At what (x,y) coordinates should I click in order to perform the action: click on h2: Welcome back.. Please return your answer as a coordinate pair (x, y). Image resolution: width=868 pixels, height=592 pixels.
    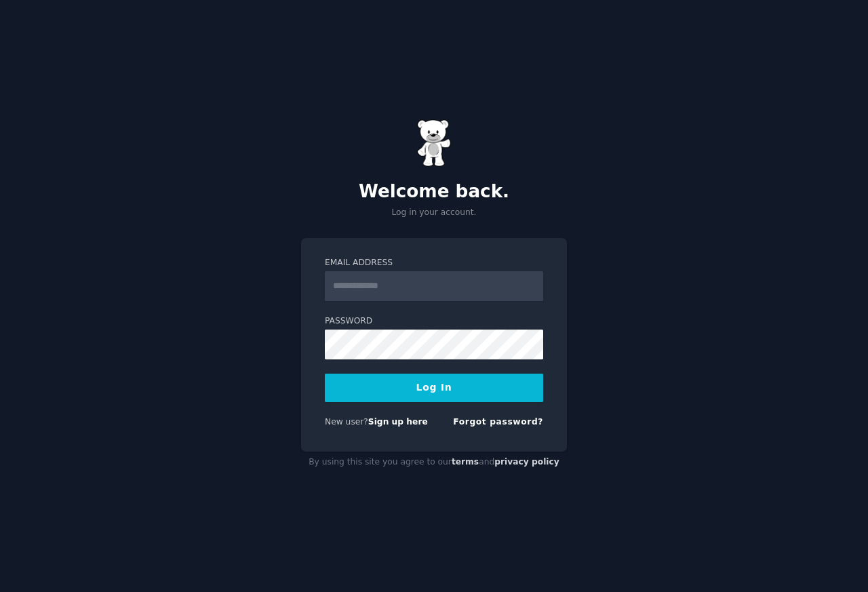
    Looking at the image, I should click on (434, 192).